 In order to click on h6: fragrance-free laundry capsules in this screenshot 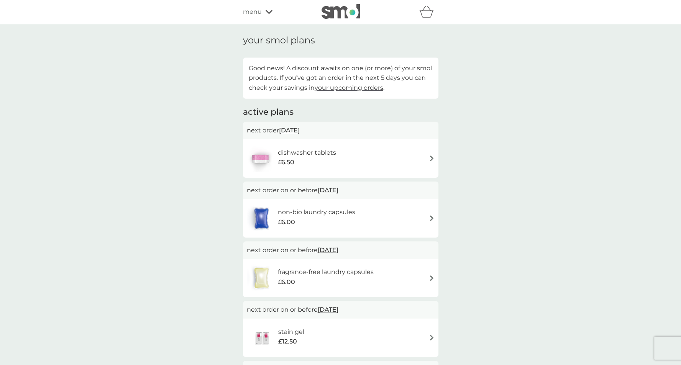, I will do `click(326, 272)`.